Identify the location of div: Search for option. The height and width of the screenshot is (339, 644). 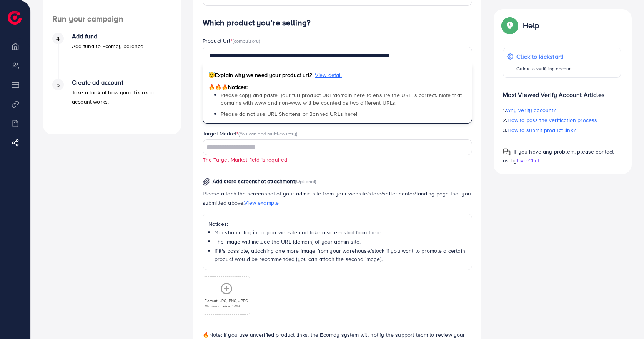
(338, 147).